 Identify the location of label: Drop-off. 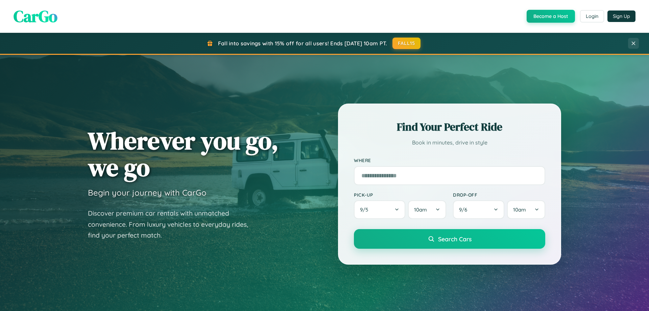
(499, 194).